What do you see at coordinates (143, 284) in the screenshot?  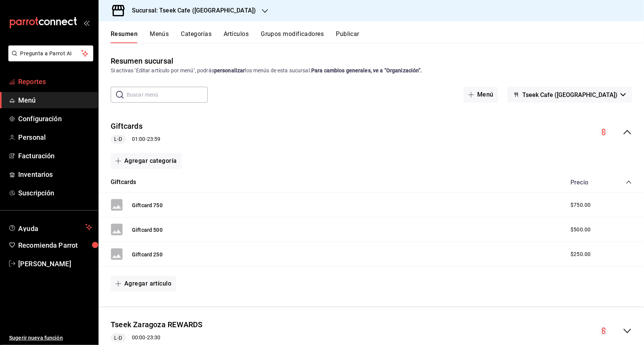 I see `button: Agregar artículo` at bounding box center [143, 284].